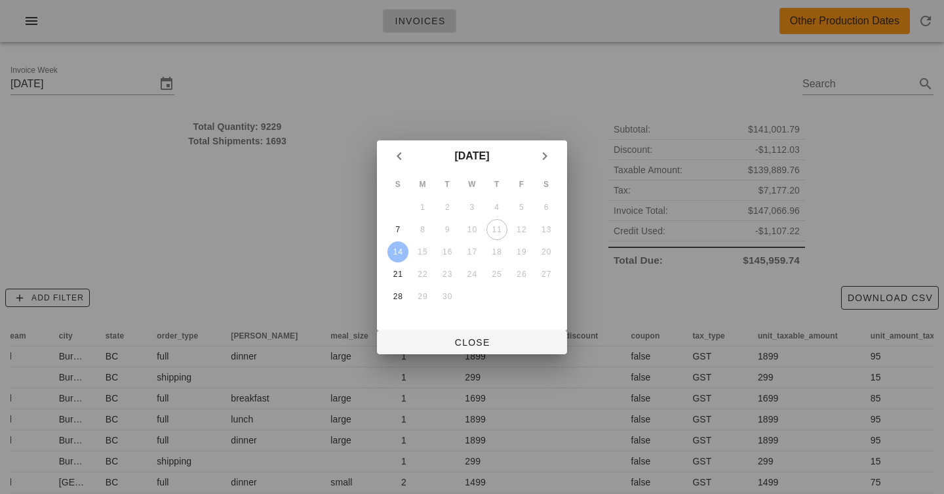 This screenshot has width=944, height=494. What do you see at coordinates (398, 229) in the screenshot?
I see `button: 7` at bounding box center [398, 229].